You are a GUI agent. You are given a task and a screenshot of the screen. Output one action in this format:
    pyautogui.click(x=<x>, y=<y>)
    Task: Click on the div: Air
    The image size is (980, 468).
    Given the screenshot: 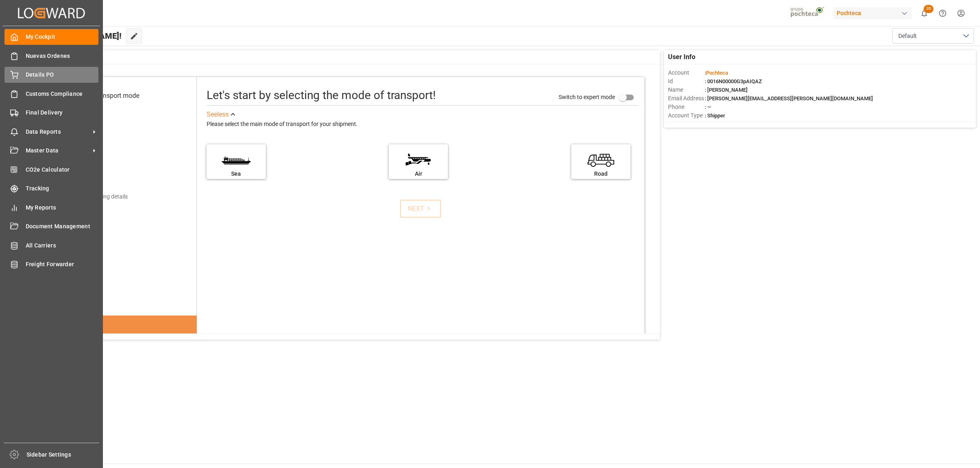 What is the action you would take?
    pyautogui.click(x=418, y=174)
    